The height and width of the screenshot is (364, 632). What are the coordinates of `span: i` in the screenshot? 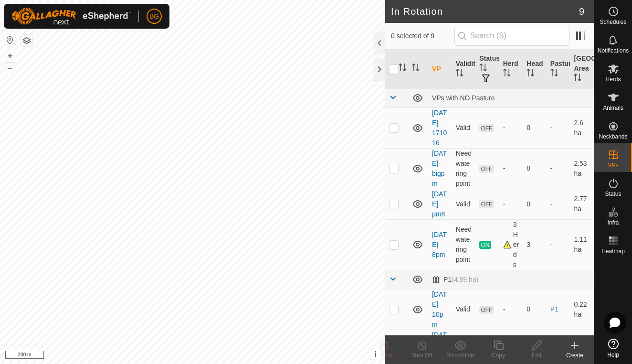 It's located at (376, 354).